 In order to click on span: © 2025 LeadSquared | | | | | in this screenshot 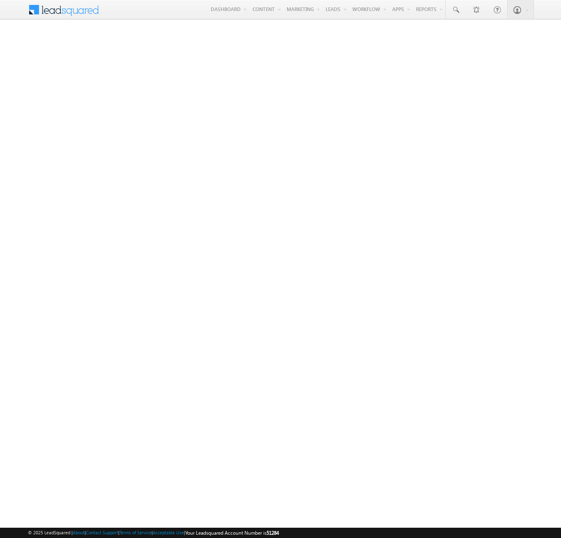, I will do `click(153, 532)`.